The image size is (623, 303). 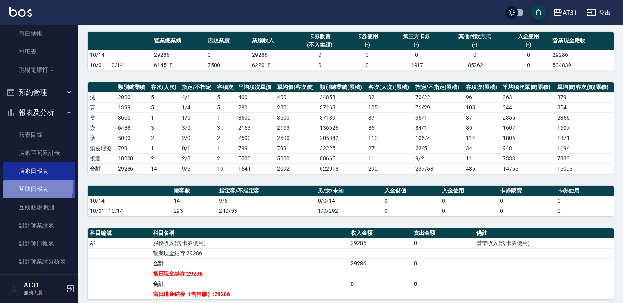 I want to click on td: 接髮, so click(x=102, y=158).